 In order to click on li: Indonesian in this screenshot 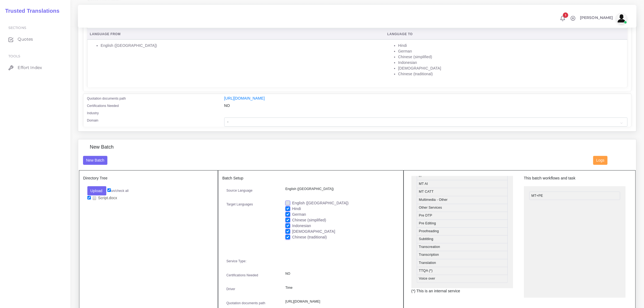, I will do `click(511, 62)`.